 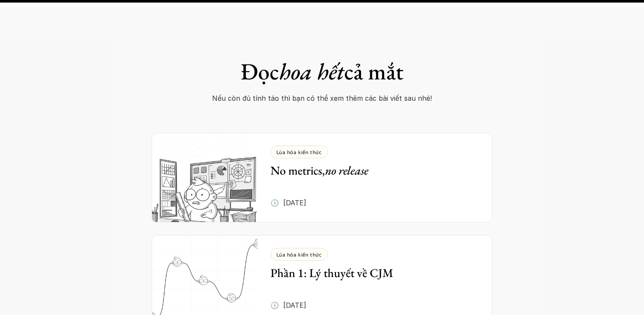 What do you see at coordinates (322, 71) in the screenshot?
I see `h1: Đọc cả mắt` at bounding box center [322, 71].